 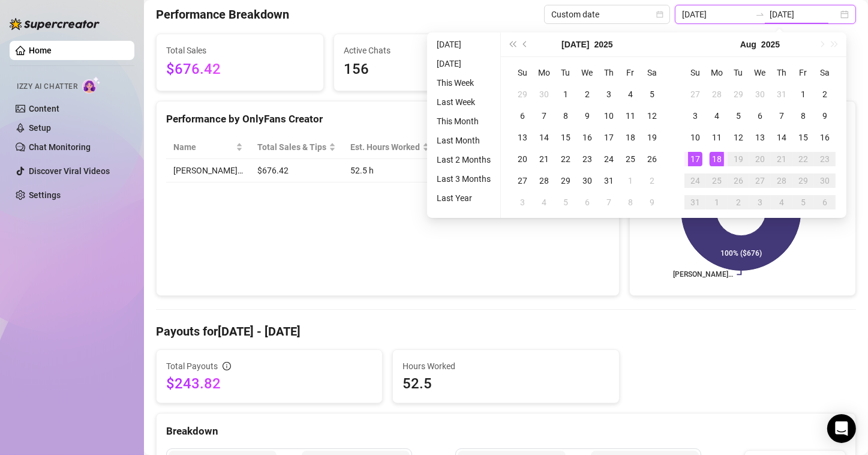 I want to click on div: 23, so click(x=825, y=159).